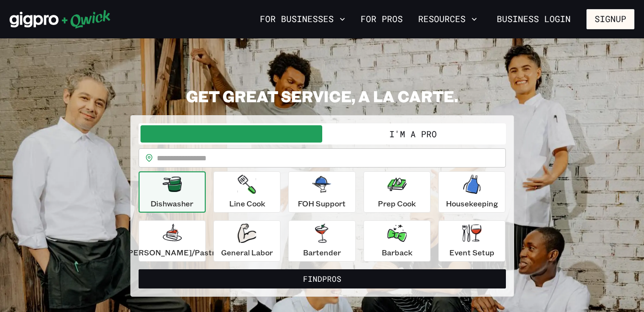  I want to click on p: Dishwasher, so click(172, 203).